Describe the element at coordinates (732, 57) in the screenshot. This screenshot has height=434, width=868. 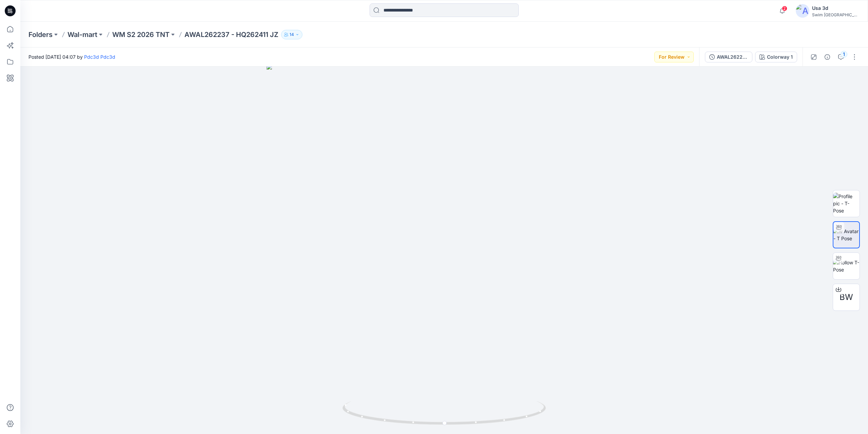
I see `div: AWAL262237 - HQ262411 JZ` at that location.